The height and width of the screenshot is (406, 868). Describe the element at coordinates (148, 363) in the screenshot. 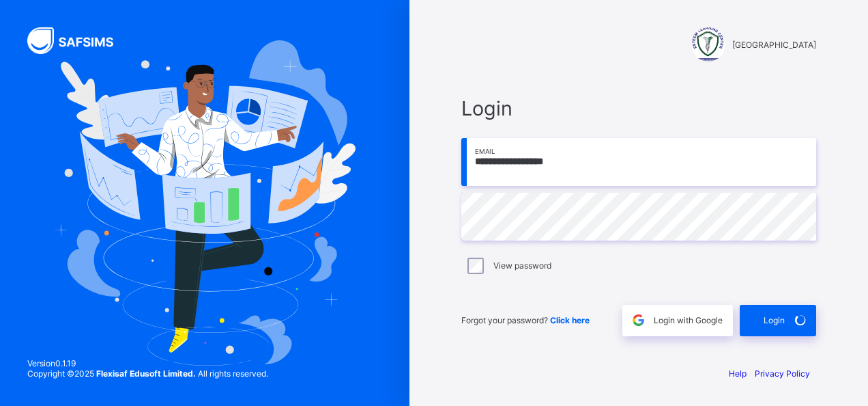

I see `span: Version 0.1.19` at that location.